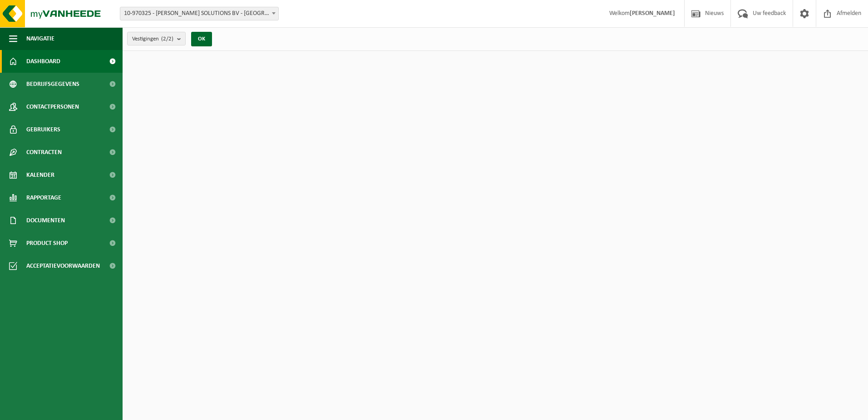 Image resolution: width=868 pixels, height=420 pixels. What do you see at coordinates (63, 266) in the screenshot?
I see `span: Acceptatievoorwaarden` at bounding box center [63, 266].